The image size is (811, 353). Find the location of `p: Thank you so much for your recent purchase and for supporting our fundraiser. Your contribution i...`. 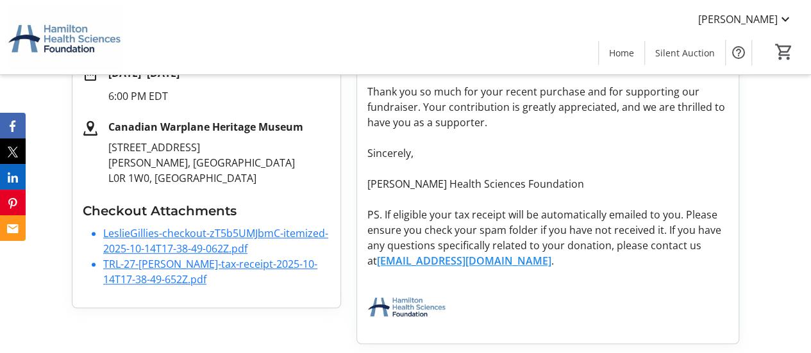

p: Thank you so much for your recent purchase and for supporting our fundraiser. Your contribution i... is located at coordinates (548, 107).